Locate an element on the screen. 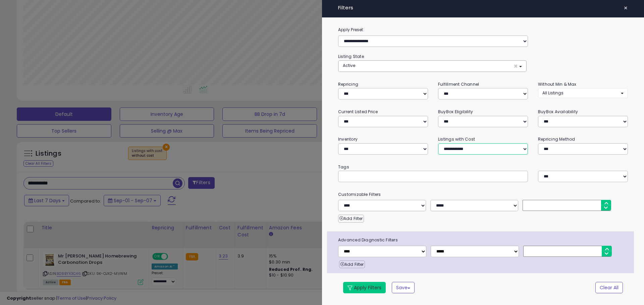 The image size is (644, 305). small: Repricing is located at coordinates (348, 84).